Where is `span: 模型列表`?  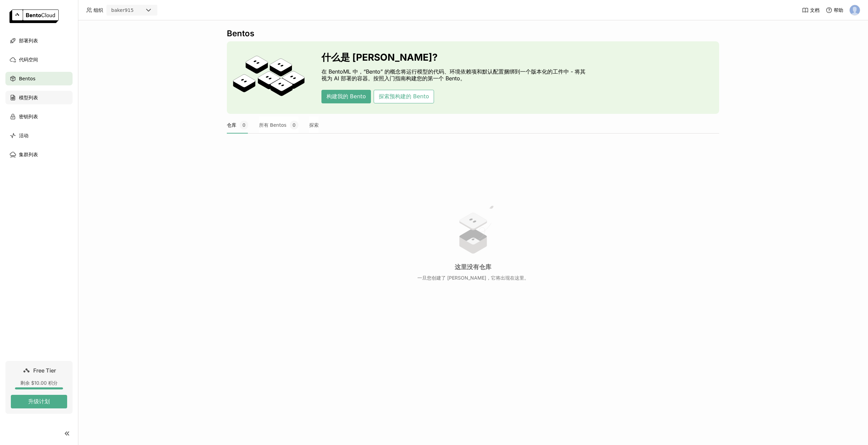
span: 模型列表 is located at coordinates (29, 98).